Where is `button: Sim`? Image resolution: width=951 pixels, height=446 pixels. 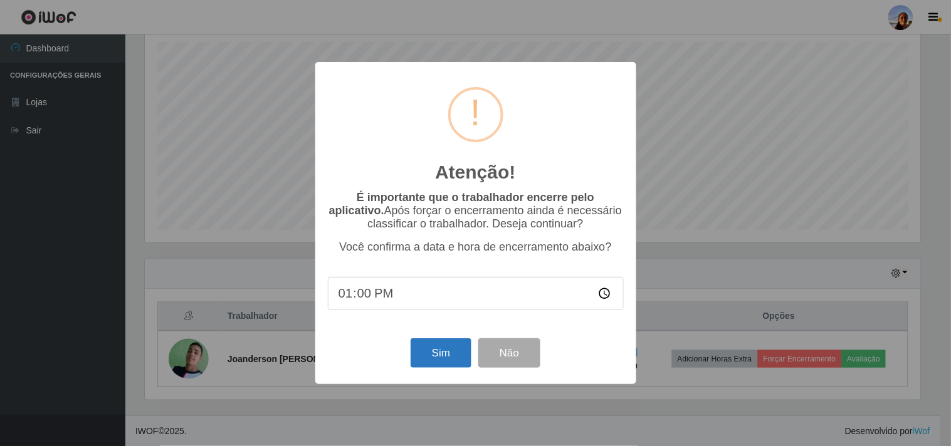
button: Sim is located at coordinates (441, 353).